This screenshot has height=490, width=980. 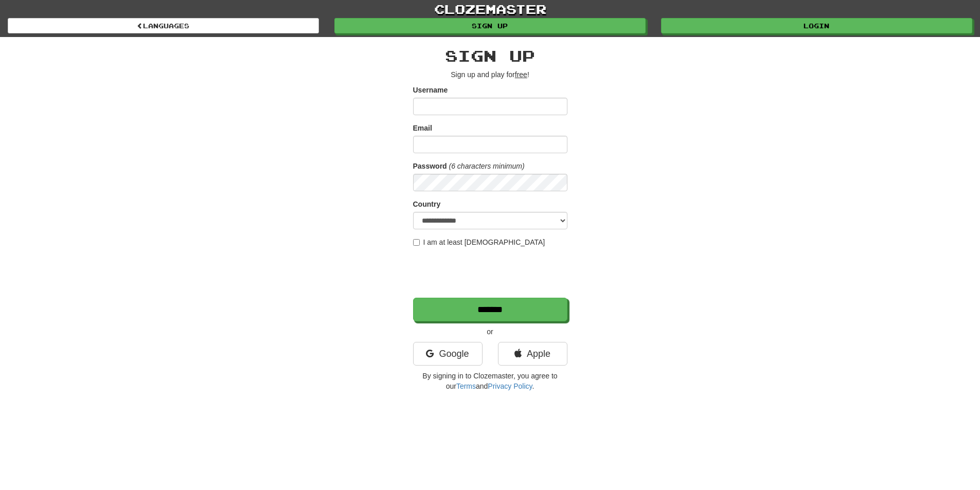 What do you see at coordinates (816, 25) in the screenshot?
I see `a: Login` at bounding box center [816, 25].